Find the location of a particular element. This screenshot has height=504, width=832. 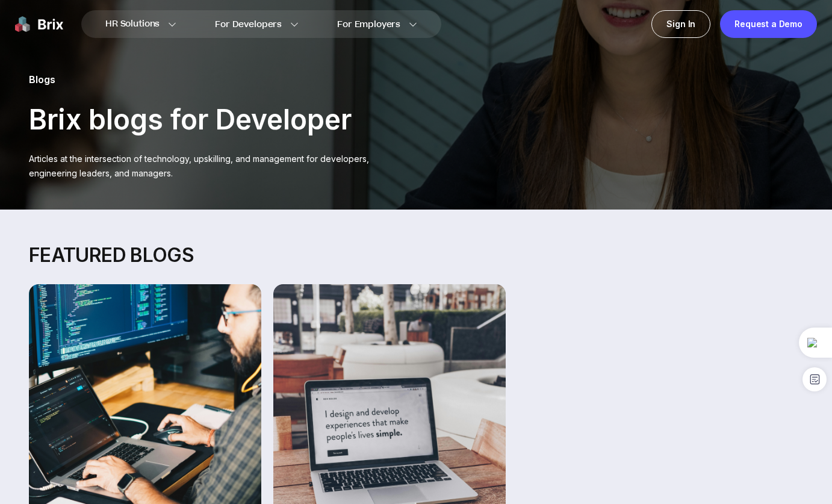

p: FEATURED BLOGS is located at coordinates (416, 255).